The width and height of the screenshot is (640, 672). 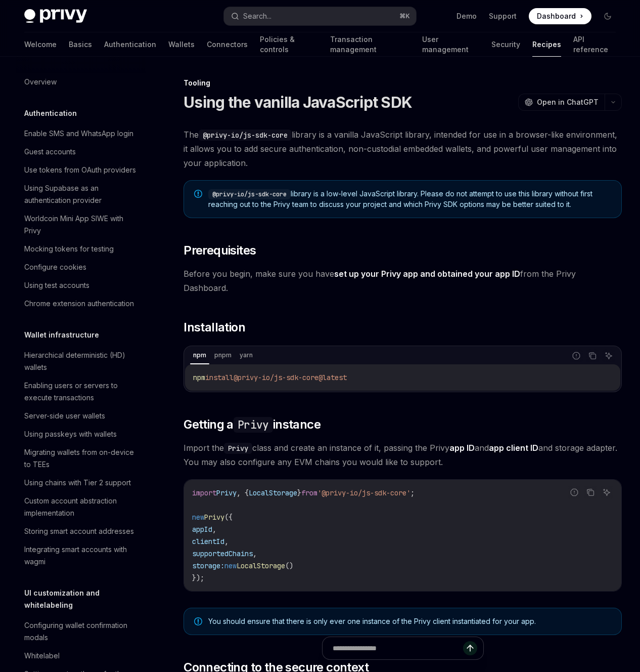 What do you see at coordinates (79, 304) in the screenshot?
I see `div: Chrome extension authentication` at bounding box center [79, 304].